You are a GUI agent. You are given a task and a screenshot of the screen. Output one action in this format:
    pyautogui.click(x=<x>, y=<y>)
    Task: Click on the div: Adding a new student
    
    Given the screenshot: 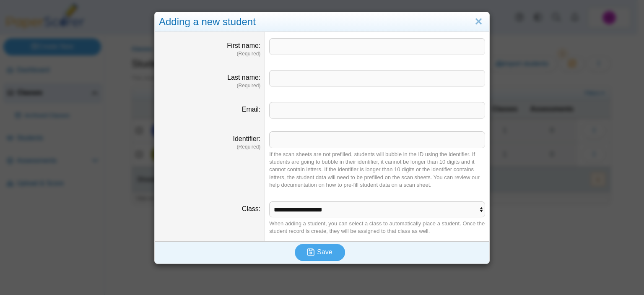 What is the action you would take?
    pyautogui.click(x=322, y=22)
    